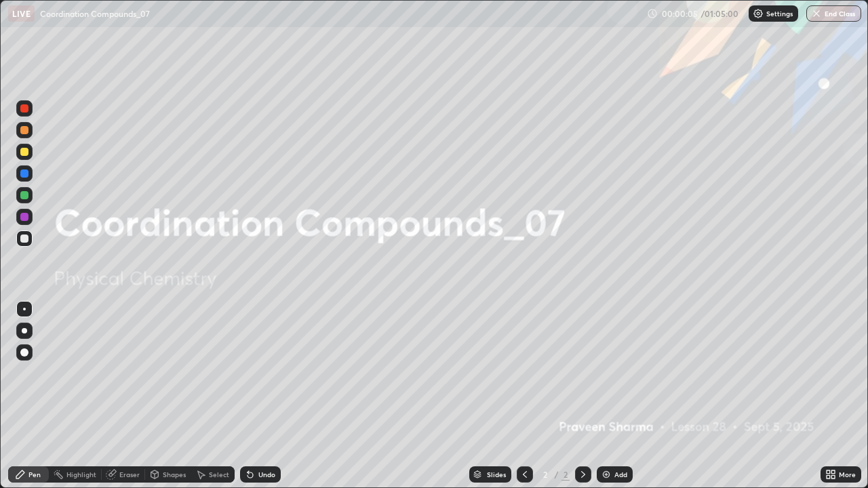  Describe the element at coordinates (21, 13) in the screenshot. I see `p: LIVE` at that location.